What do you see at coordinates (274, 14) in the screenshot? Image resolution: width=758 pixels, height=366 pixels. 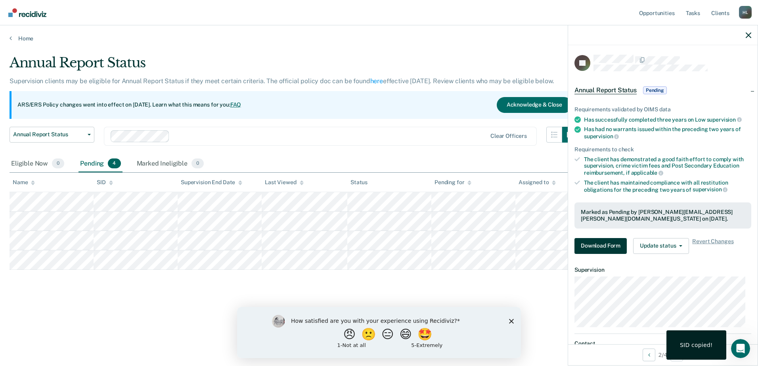 I see `div: Close survey` at bounding box center [274, 14].